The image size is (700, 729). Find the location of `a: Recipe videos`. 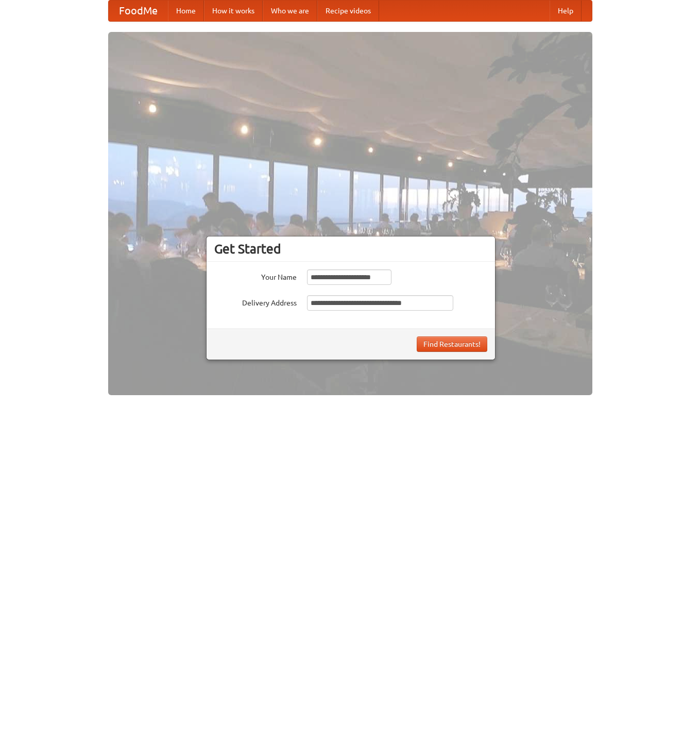

a: Recipe videos is located at coordinates (348, 10).